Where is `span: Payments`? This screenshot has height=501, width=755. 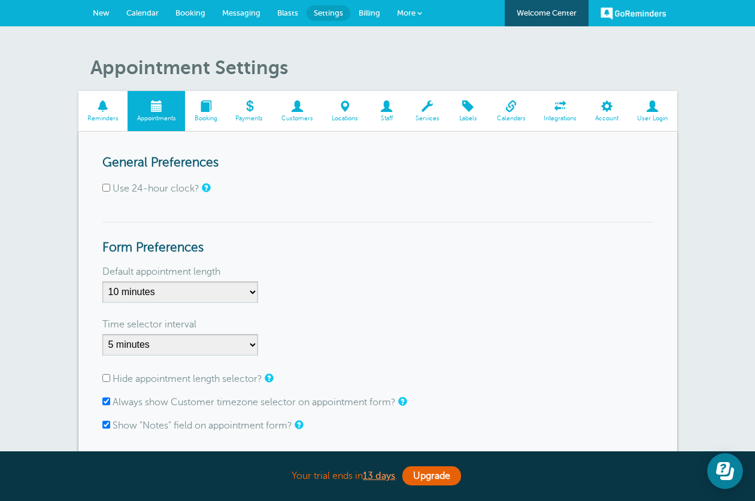 span: Payments is located at coordinates (249, 119).